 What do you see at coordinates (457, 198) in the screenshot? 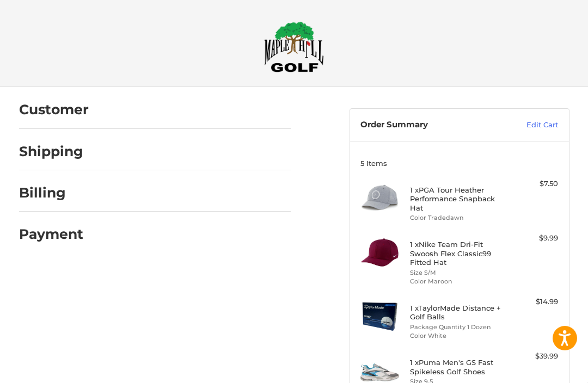
I see `h4: 1 x PGA Tour Heather Performance Snapback Hat` at bounding box center [457, 198].